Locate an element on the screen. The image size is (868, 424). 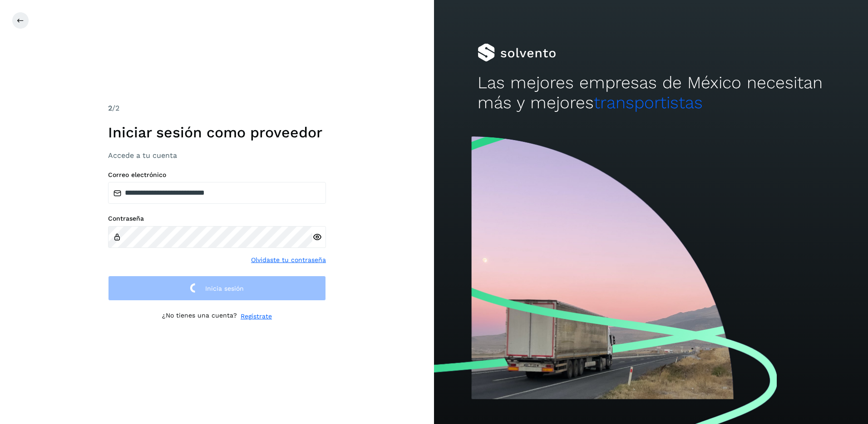
p: ¿No tienes una cuenta? is located at coordinates (200, 316).